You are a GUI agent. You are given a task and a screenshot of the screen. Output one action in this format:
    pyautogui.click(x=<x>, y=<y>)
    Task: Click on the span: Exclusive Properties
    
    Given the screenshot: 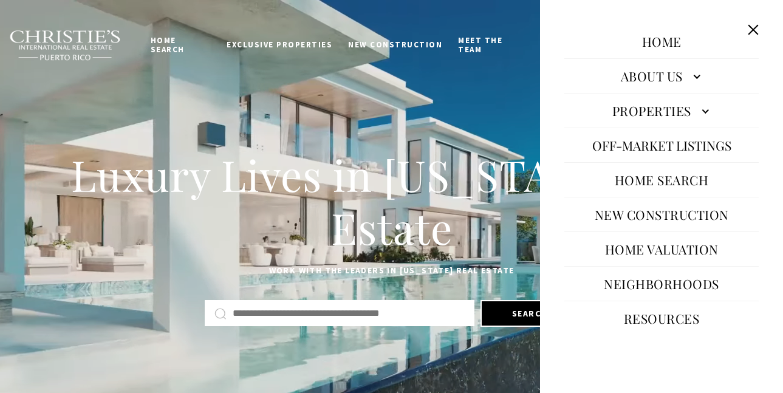 What is the action you would take?
    pyautogui.click(x=279, y=44)
    